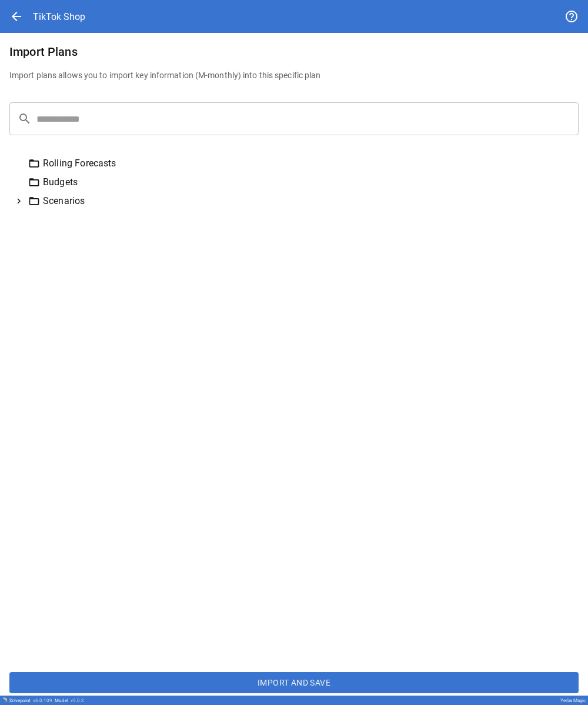 The height and width of the screenshot is (705, 588). Describe the element at coordinates (5, 699) in the screenshot. I see `img: Drivepoint` at that location.